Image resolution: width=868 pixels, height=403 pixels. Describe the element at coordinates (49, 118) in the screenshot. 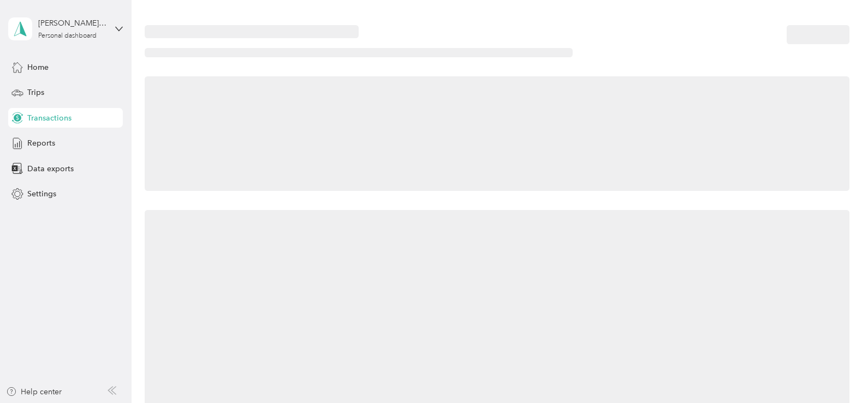

I see `span: Transactions` at that location.